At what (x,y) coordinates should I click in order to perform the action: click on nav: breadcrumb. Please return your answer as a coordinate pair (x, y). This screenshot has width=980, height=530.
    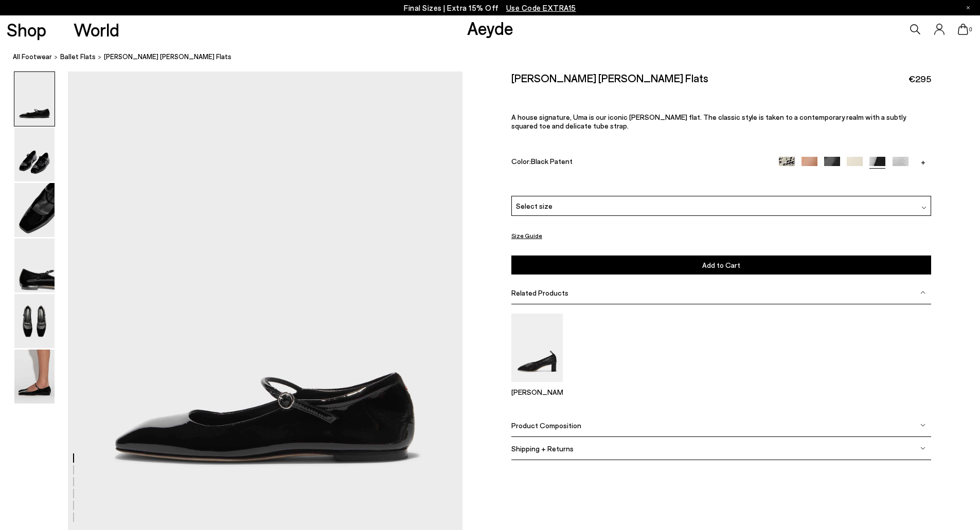
    Looking at the image, I should click on (496, 57).